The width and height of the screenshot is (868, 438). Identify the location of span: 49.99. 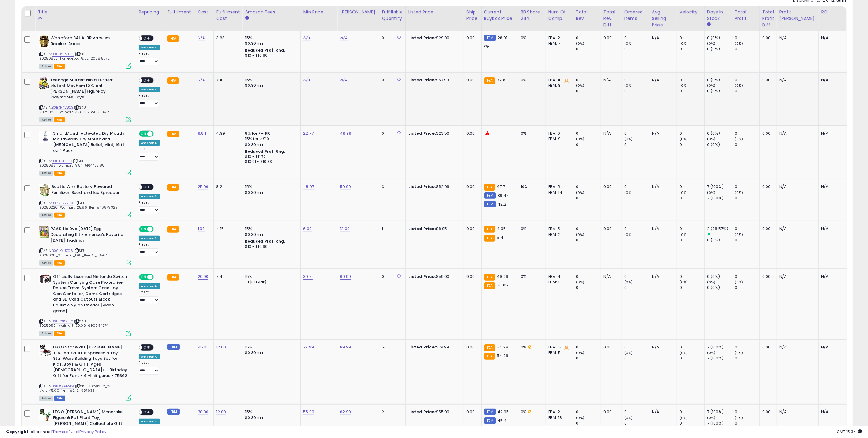
(502, 276).